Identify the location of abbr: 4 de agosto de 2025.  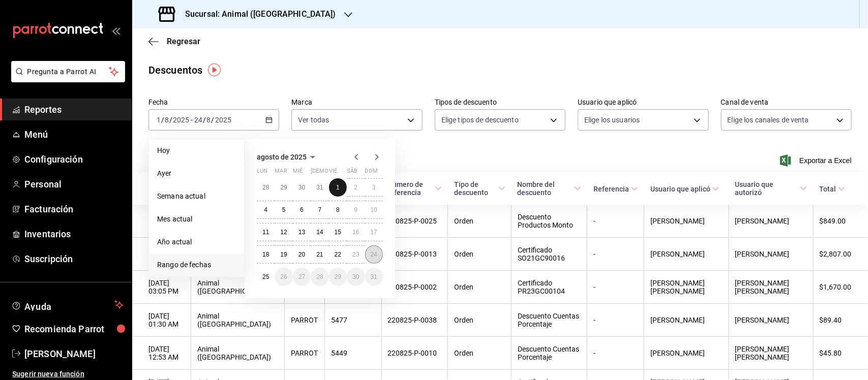
(266, 210).